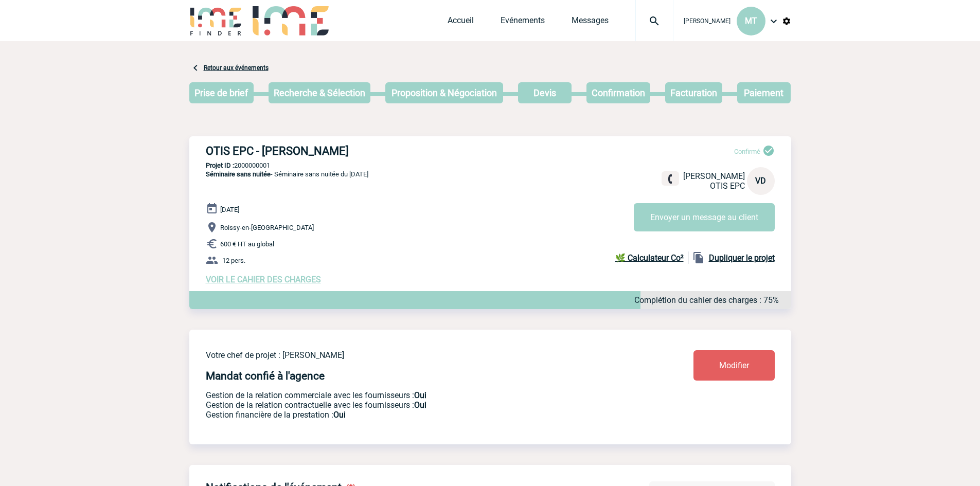  I want to click on a: Evénements, so click(522, 23).